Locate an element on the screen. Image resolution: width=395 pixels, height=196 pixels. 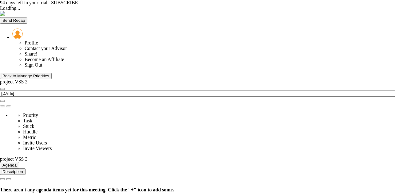
span: Metric is located at coordinates (30, 137).